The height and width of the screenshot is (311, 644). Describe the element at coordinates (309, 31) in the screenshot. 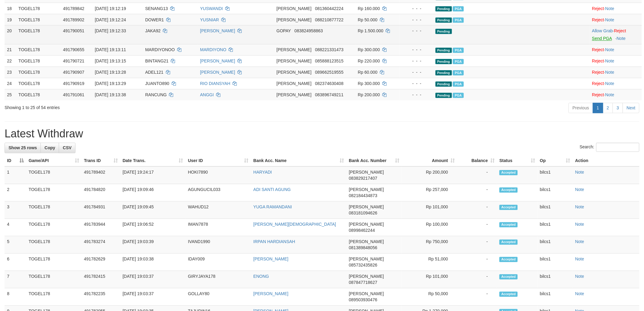

I see `span: Copy 083824958863 to clipboard` at that location.